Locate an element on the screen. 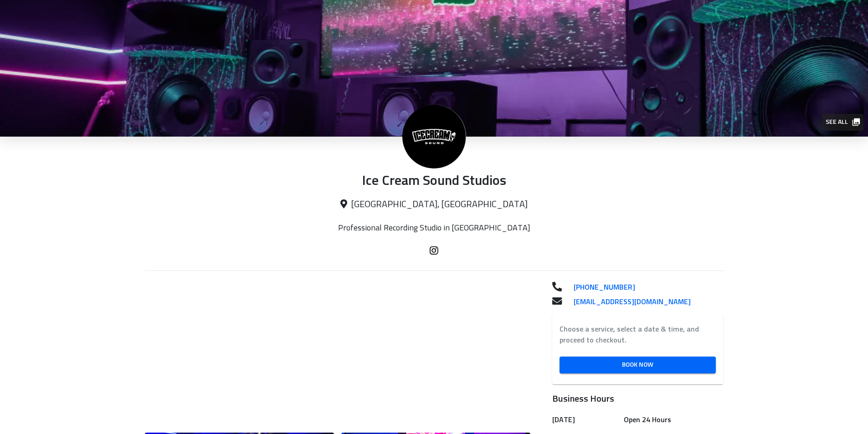  a: Book Now is located at coordinates (638, 365).